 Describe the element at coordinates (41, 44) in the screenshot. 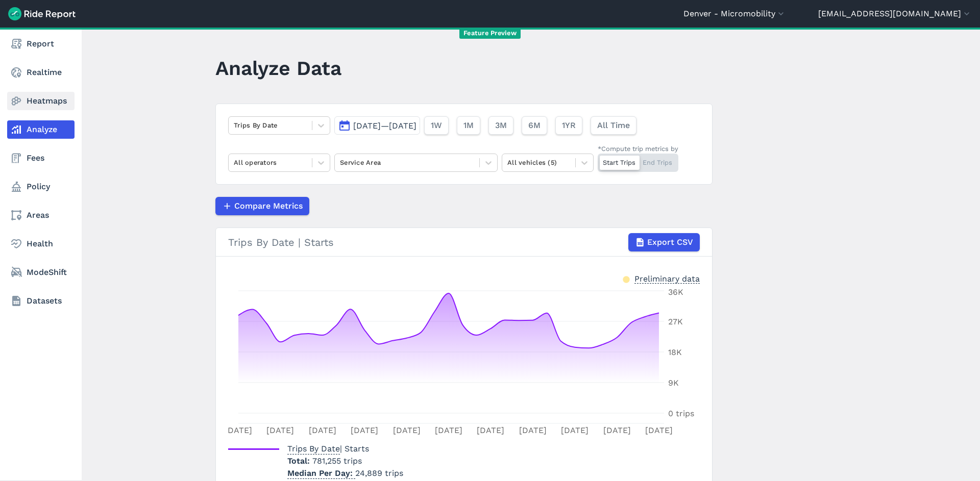

I see `a: Report` at that location.